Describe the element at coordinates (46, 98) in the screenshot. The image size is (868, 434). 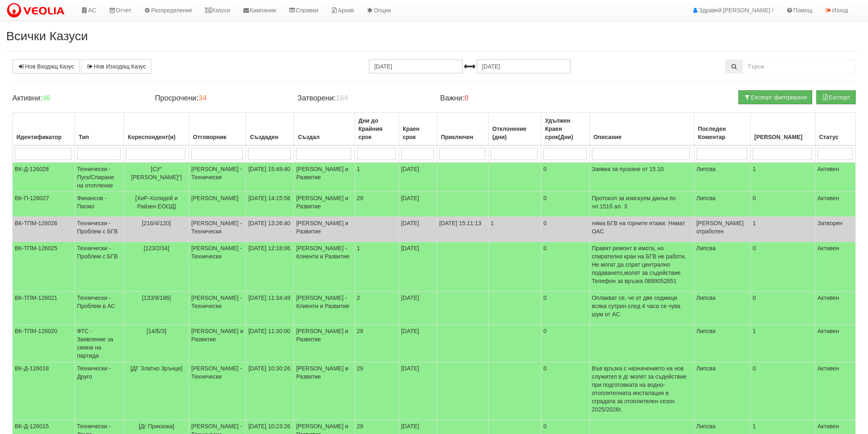
I see `b: 46` at that location.